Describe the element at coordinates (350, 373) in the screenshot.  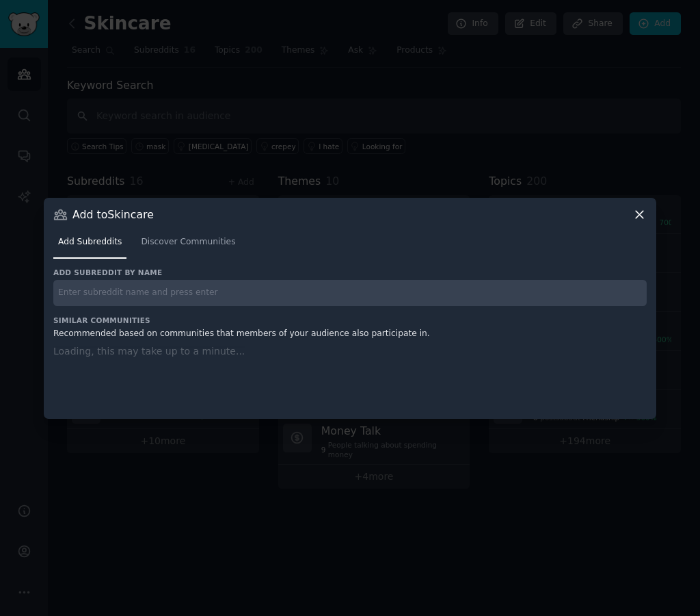
I see `div: Loading, this may take up to a minute...` at that location.